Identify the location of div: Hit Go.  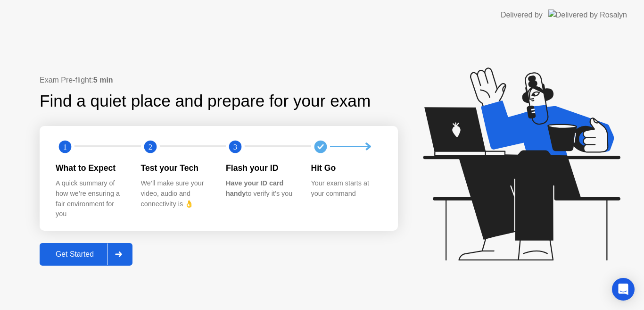
(346, 168).